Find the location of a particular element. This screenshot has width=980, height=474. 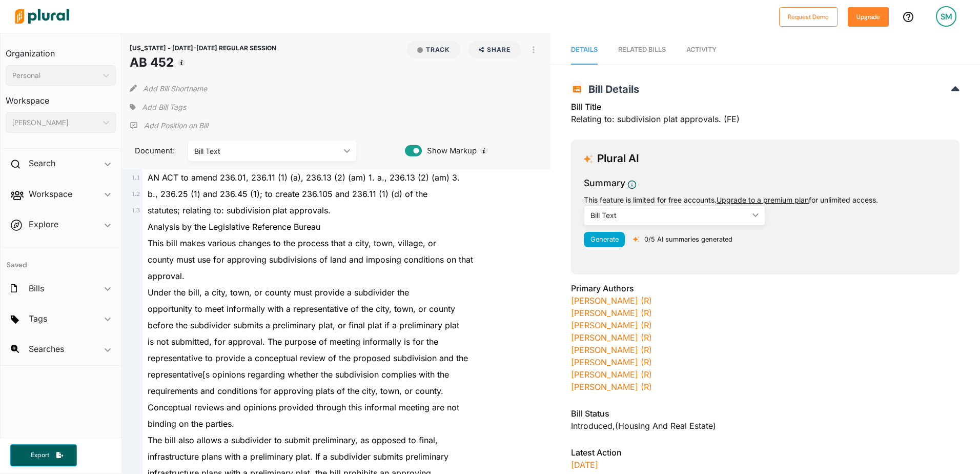

span: This bill makes various changes to the process that a city, town, village, or is located at coordinates (291, 243).